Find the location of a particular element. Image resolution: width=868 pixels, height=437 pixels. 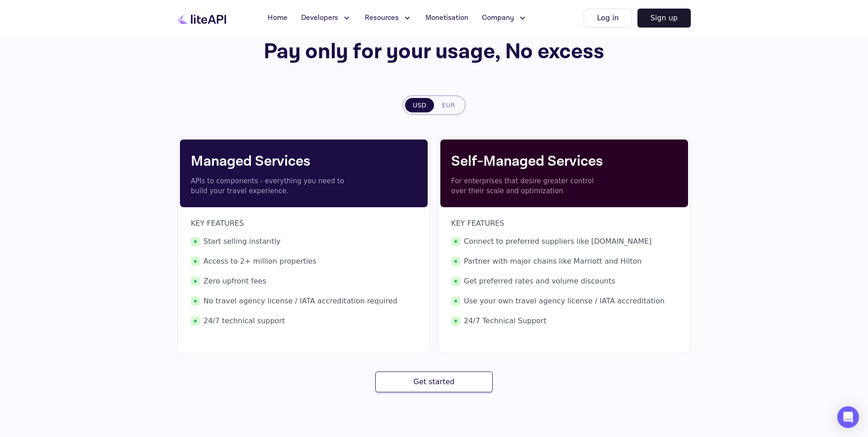

span: Monetisation is located at coordinates (446, 18).